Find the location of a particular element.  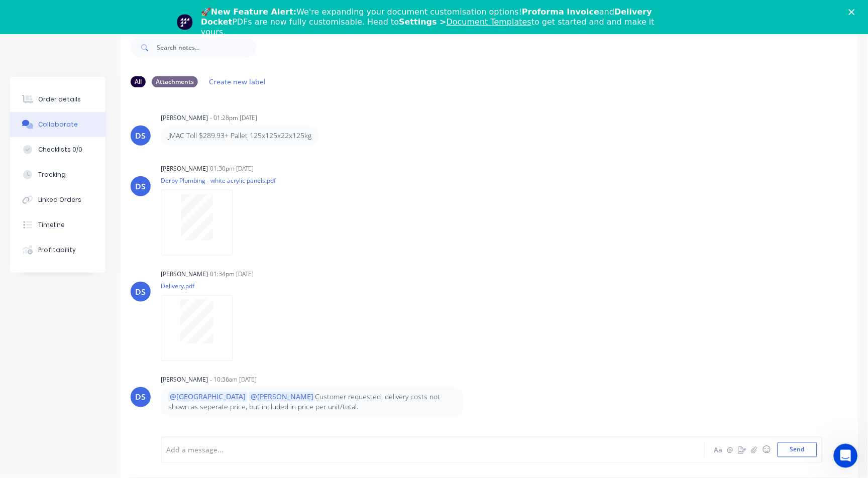

a: Document Templates is located at coordinates (489, 21).